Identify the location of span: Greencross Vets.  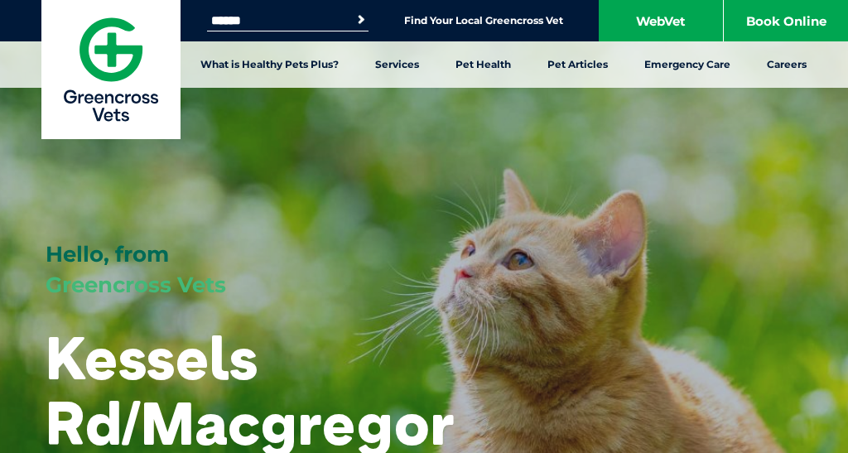
(136, 285).